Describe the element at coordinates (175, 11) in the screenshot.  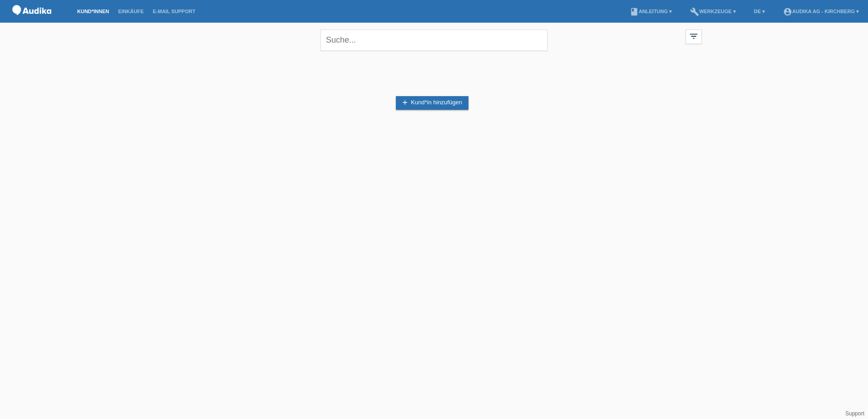
I see `a: E-Mail Support` at that location.